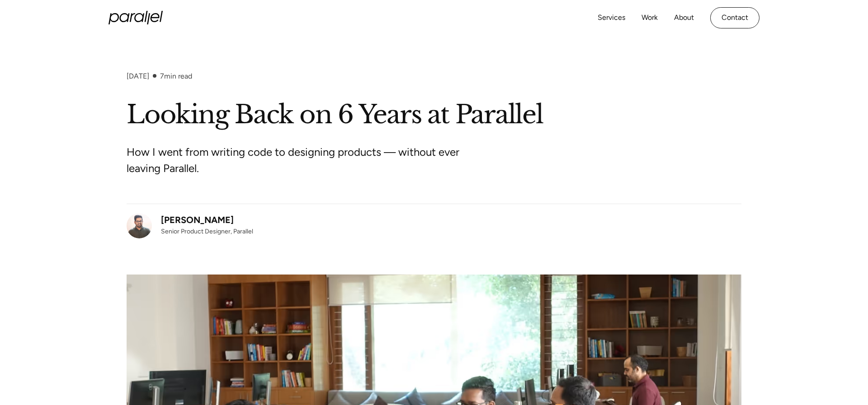 This screenshot has width=868, height=405. Describe the element at coordinates (162, 76) in the screenshot. I see `span: 7` at that location.